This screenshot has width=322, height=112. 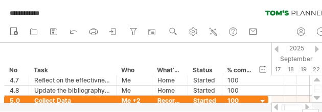 I want to click on div: 5.0, so click(x=16, y=101).